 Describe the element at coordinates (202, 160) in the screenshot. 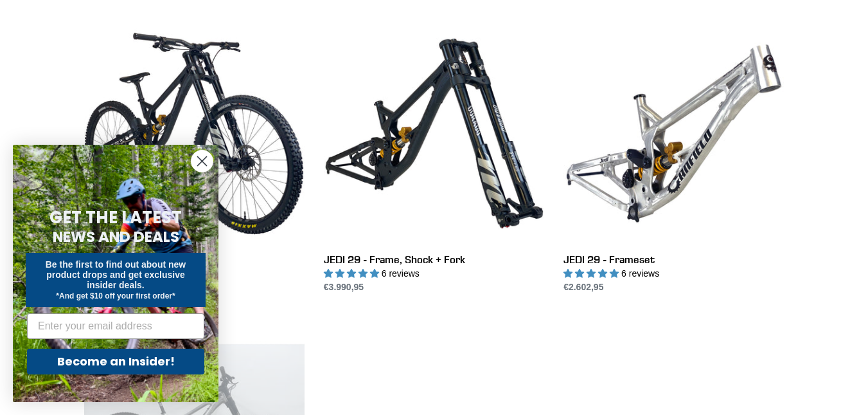

I see `button: Close dialog` at that location.